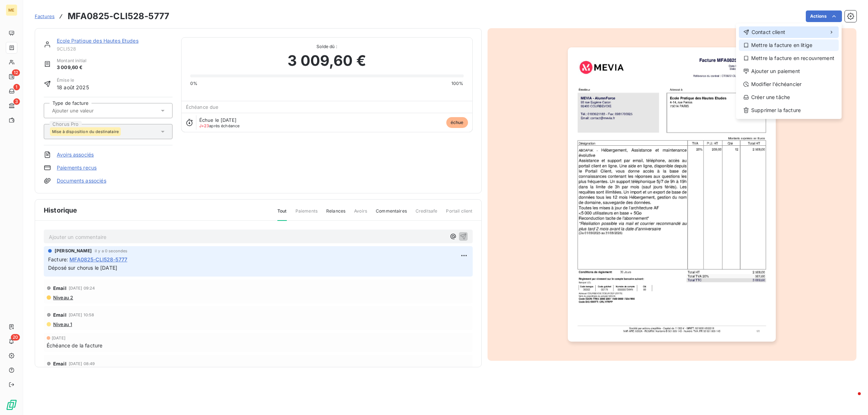  Describe the element at coordinates (789, 84) in the screenshot. I see `div: Modifier l’échéancier` at that location.